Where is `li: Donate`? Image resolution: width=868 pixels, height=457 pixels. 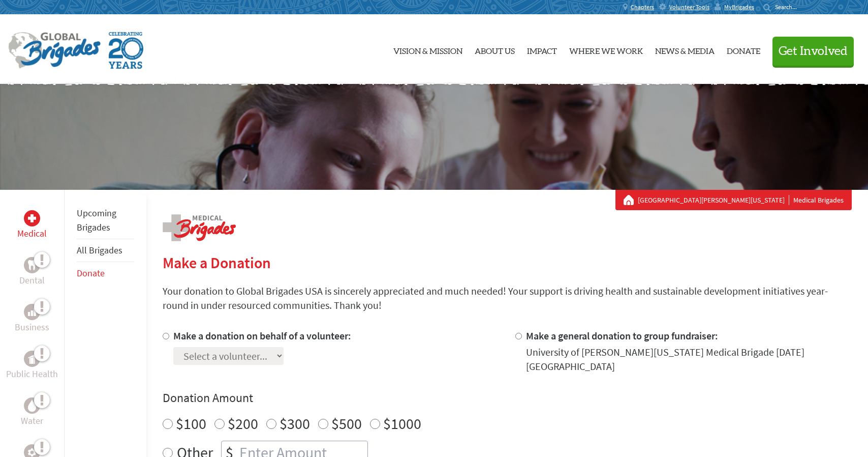 li: Donate is located at coordinates (105, 274).